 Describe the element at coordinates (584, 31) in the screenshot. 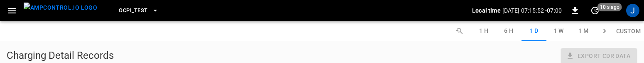

I see `button: one-month-tab` at that location.